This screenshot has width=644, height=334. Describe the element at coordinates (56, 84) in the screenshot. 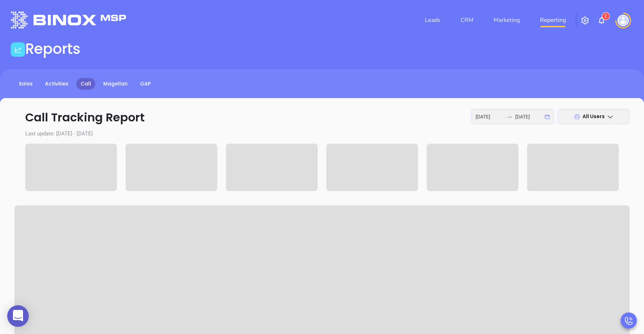

I see `a: Activities` at that location.